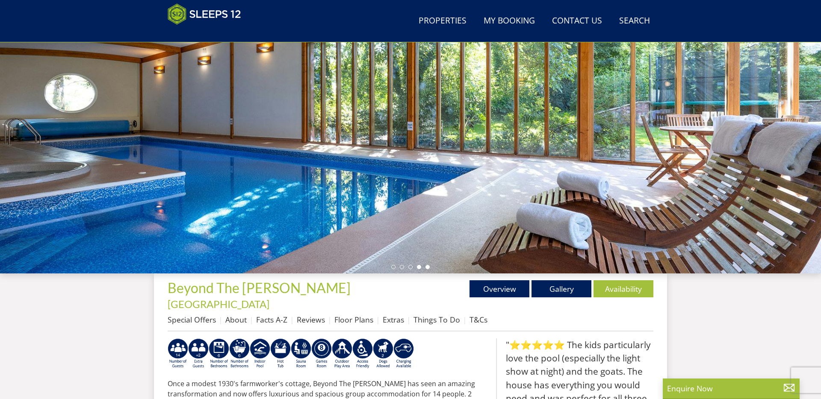 This screenshot has height=399, width=821. What do you see at coordinates (198, 354) in the screenshot?
I see `img: AD_4nXeP6WuvG491uY6i5ZIMhzz1N248Ei-RkDHdxvvjTdyF2JXhbvvI0BrTCyeHgyWBEg8oAgd1TvFQIsSlzYPCTB7K21VoI...` at bounding box center [198, 354].